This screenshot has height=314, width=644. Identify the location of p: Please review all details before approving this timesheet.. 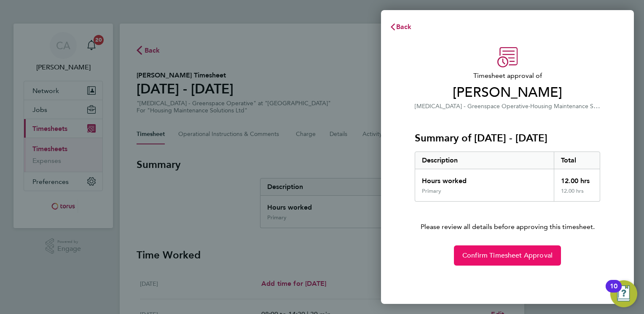
(507, 217).